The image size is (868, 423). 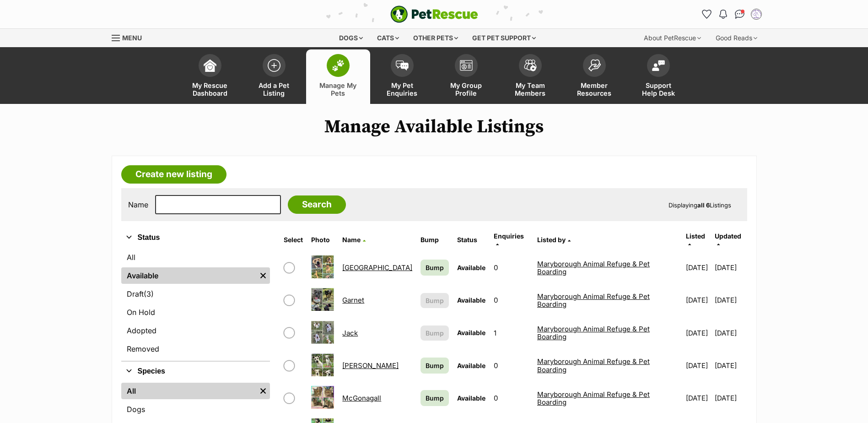 What do you see at coordinates (354, 239) in the screenshot?
I see `a: Name` at bounding box center [354, 239].